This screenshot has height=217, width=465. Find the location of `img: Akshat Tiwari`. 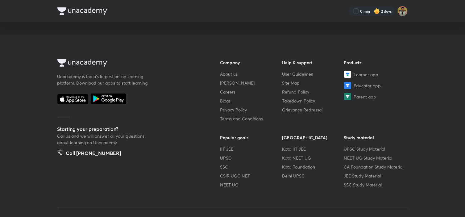

img: Akshat Tiwari is located at coordinates (403, 11).